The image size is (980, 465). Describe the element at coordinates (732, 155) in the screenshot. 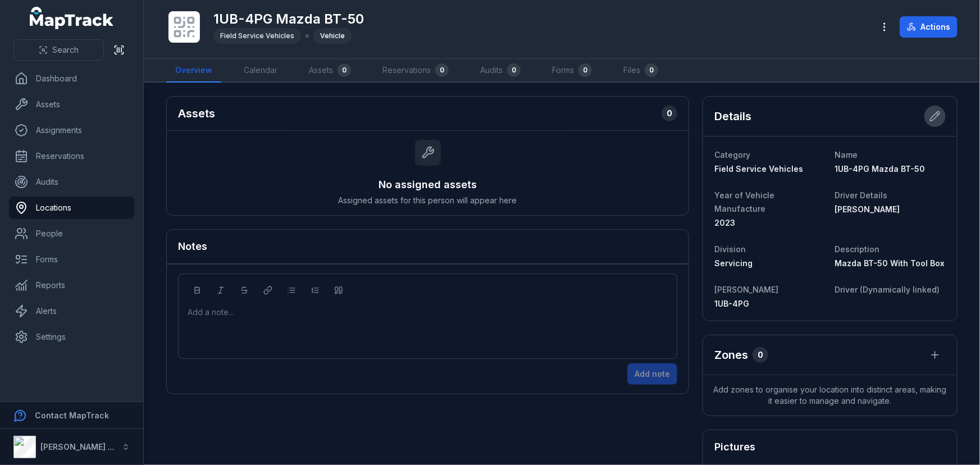

I see `span: Category` at that location.